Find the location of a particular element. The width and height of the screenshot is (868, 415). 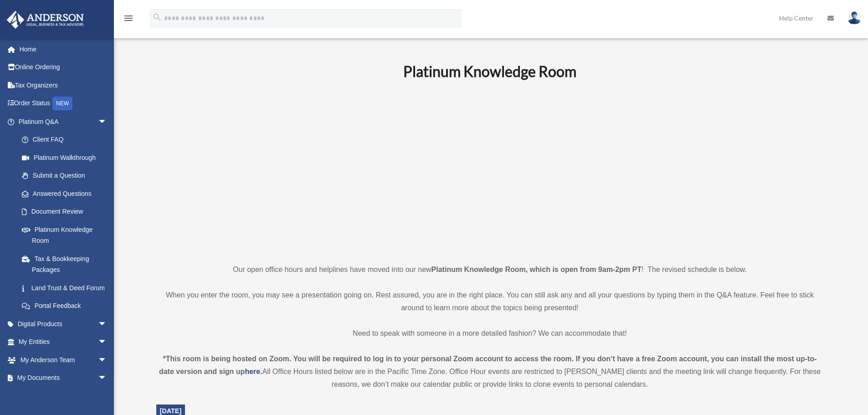

a: Tax Organizers is located at coordinates (63, 85).